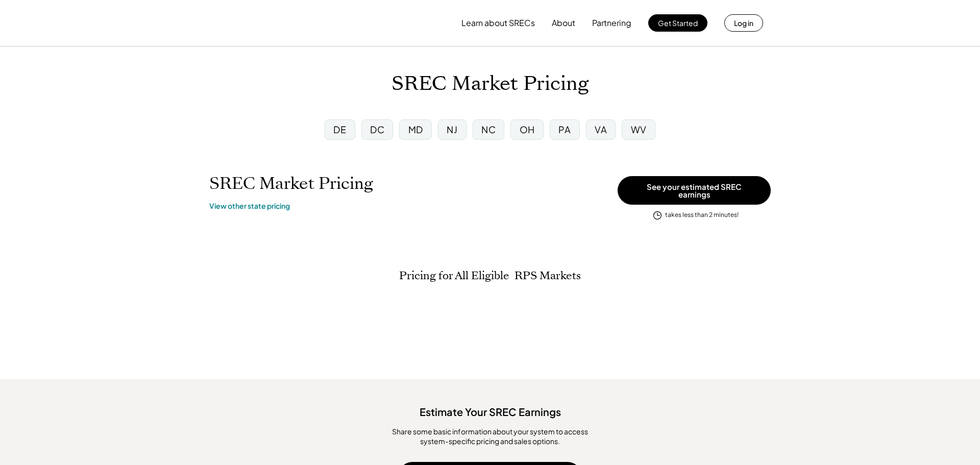  Describe the element at coordinates (490, 436) in the screenshot. I see `div: ​Share some basic information about your system to access system-specific pricing and sales options.` at that location.